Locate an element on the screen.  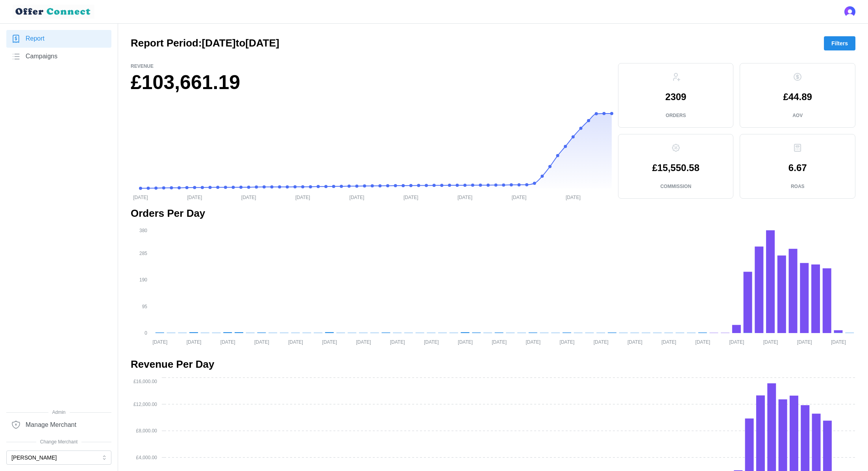
span: Manage Merchant is located at coordinates (51, 425).